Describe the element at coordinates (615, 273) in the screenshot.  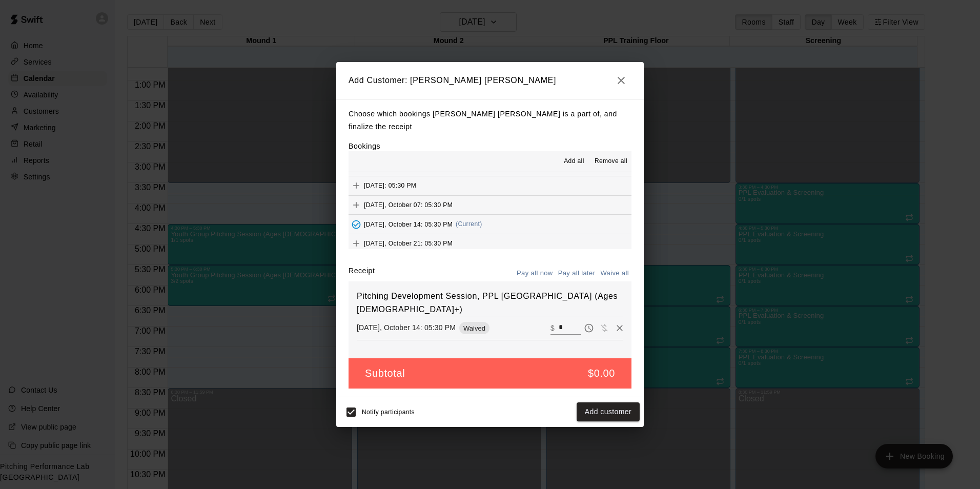
I see `button: Waive all` at that location.